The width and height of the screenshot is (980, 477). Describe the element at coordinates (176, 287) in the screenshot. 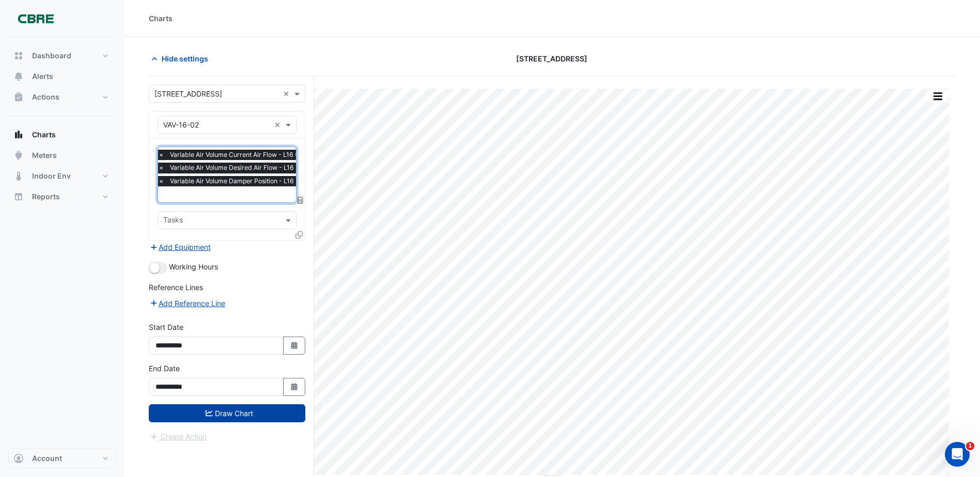

I see `label: Reference Lines` at that location.